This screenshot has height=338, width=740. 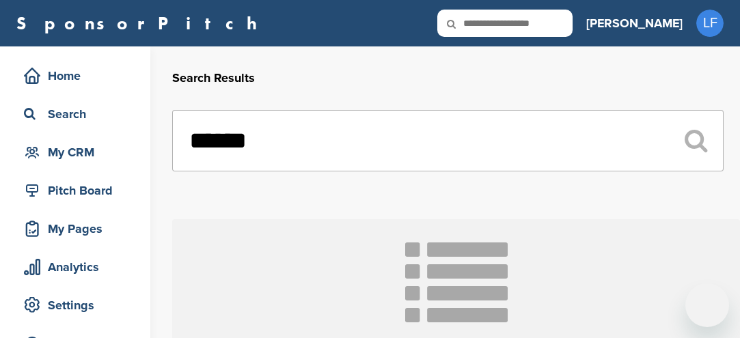 What do you see at coordinates (75, 267) in the screenshot?
I see `a: Analytics` at bounding box center [75, 267].